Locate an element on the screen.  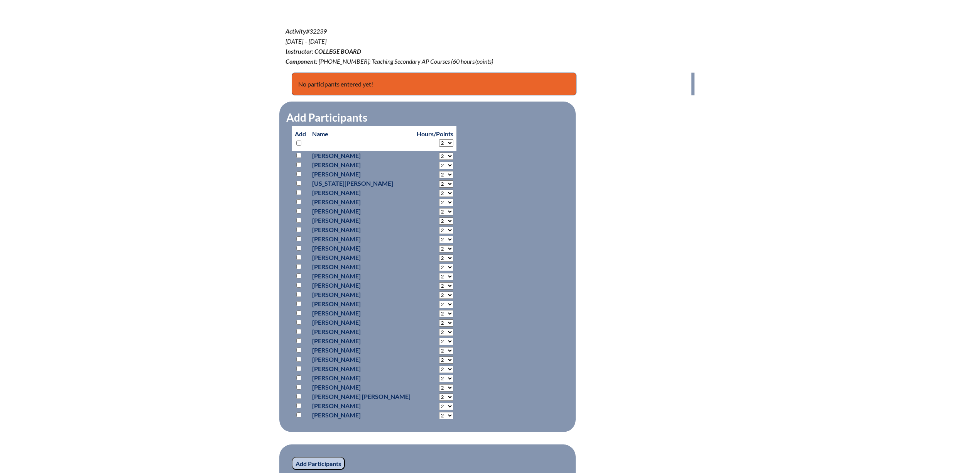
legend: Add Participants is located at coordinates (326, 117).